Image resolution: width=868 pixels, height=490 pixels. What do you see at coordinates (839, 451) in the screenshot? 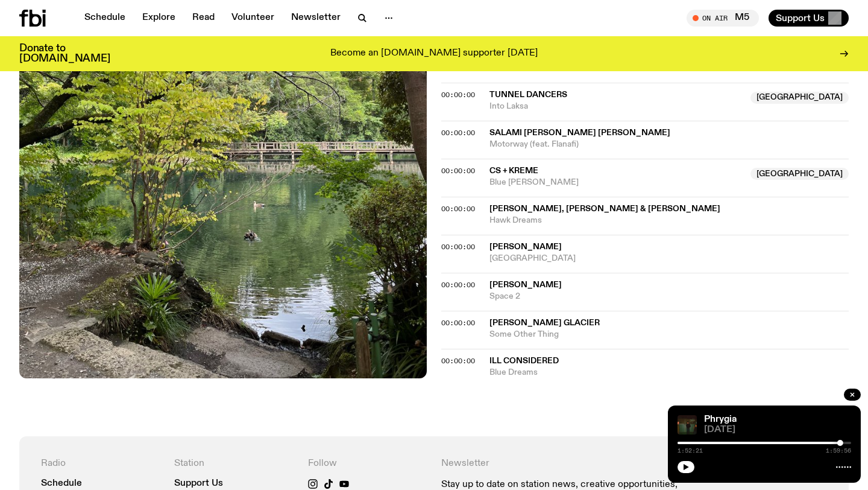
I see `span: 1:59:56` at bounding box center [839, 451].